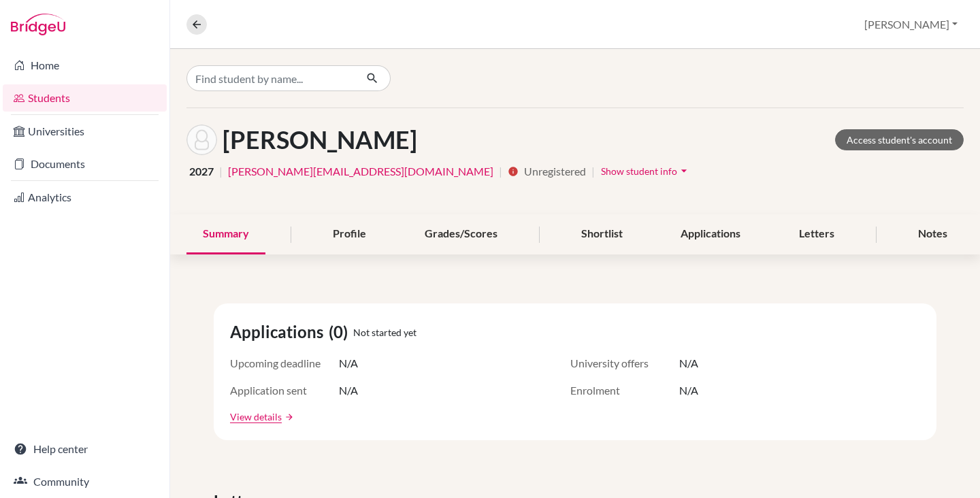  I want to click on a: Students, so click(85, 98).